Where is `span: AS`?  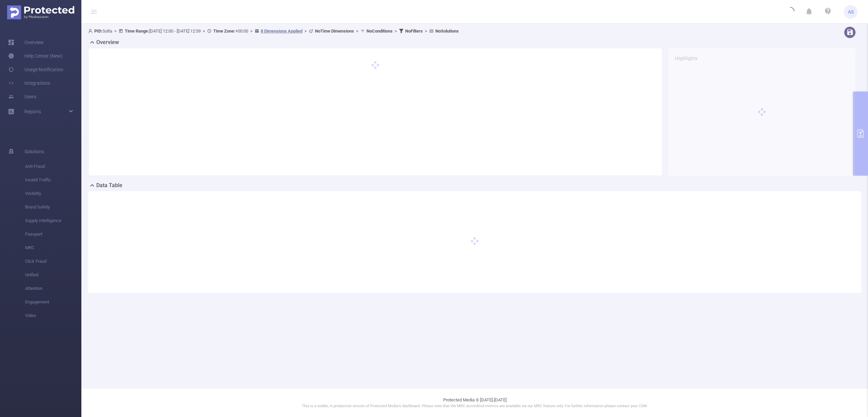
span: AS is located at coordinates (851, 12).